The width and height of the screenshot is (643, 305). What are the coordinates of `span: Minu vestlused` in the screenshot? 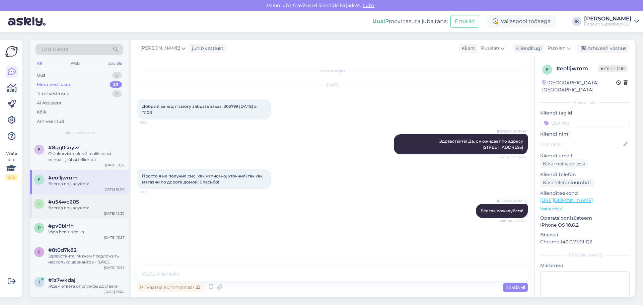 It's located at (79, 133).